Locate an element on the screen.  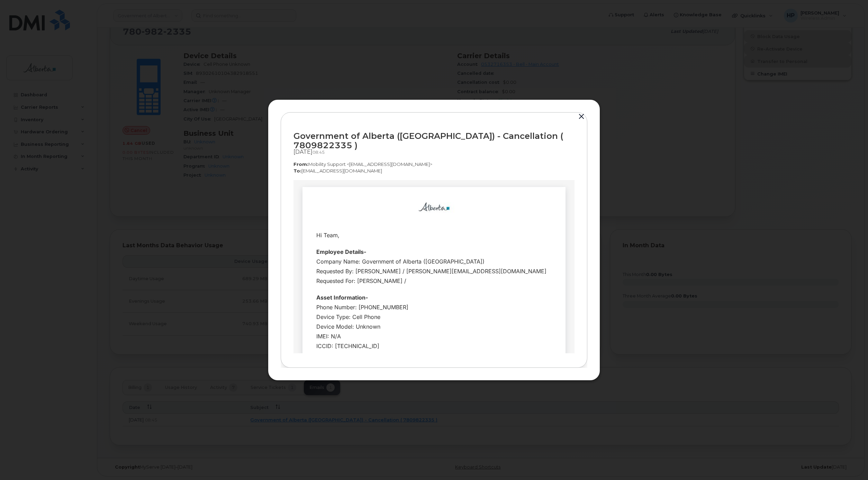
img: email_cpe-alberta-logo-new.jpg is located at coordinates (141, 26).